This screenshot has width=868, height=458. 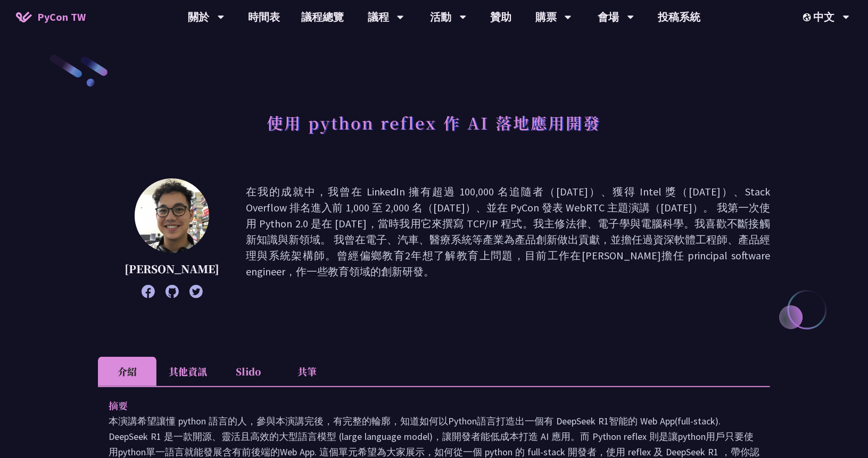 I want to click on li: 其他資訊, so click(x=188, y=371).